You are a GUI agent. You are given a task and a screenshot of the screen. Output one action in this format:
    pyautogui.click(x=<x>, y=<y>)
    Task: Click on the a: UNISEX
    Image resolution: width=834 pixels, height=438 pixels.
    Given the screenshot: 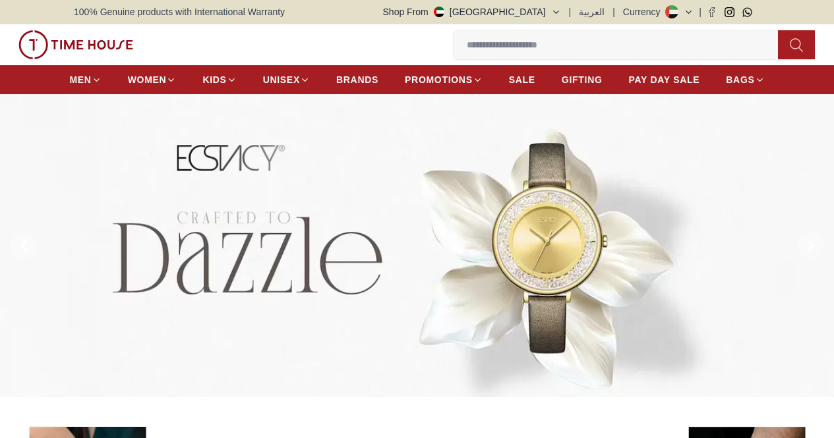 What is the action you would take?
    pyautogui.click(x=286, y=80)
    